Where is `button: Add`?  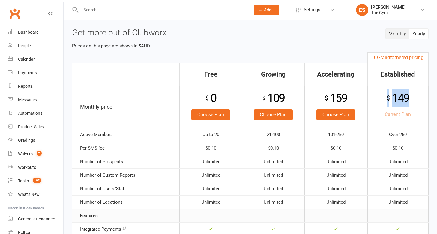
button: Add is located at coordinates (266, 10).